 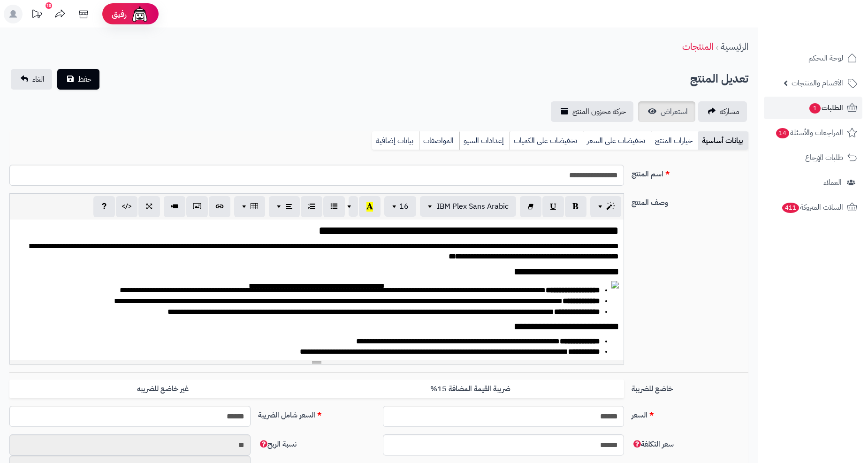 I want to click on span: الطلبات, so click(x=825, y=108).